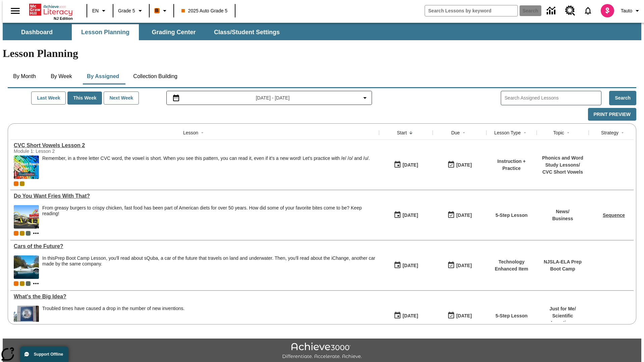  What do you see at coordinates (455, 133) in the screenshot?
I see `div: Due` at bounding box center [455, 133].